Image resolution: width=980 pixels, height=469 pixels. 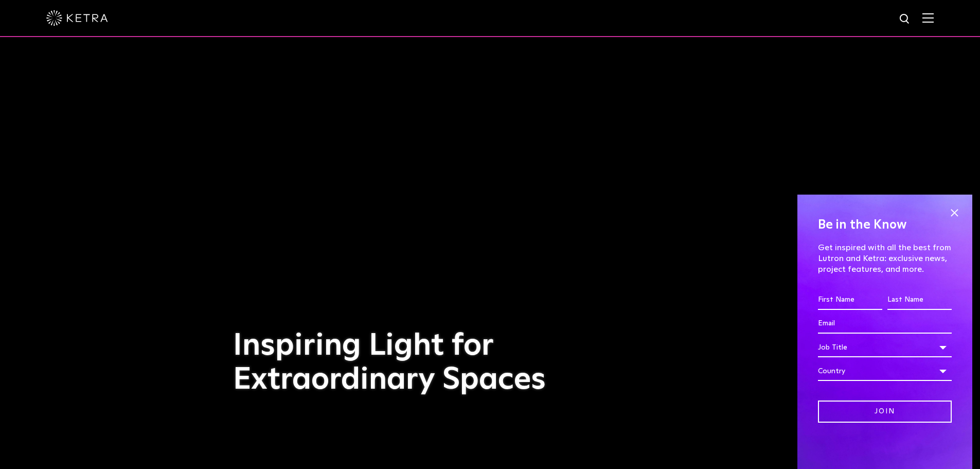 What do you see at coordinates (77, 18) in the screenshot?
I see `img: ketra-logo-2019-white` at bounding box center [77, 18].